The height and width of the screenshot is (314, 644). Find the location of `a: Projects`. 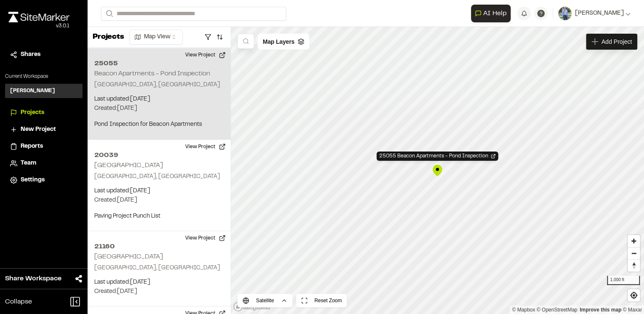

a: Projects is located at coordinates (43, 113).